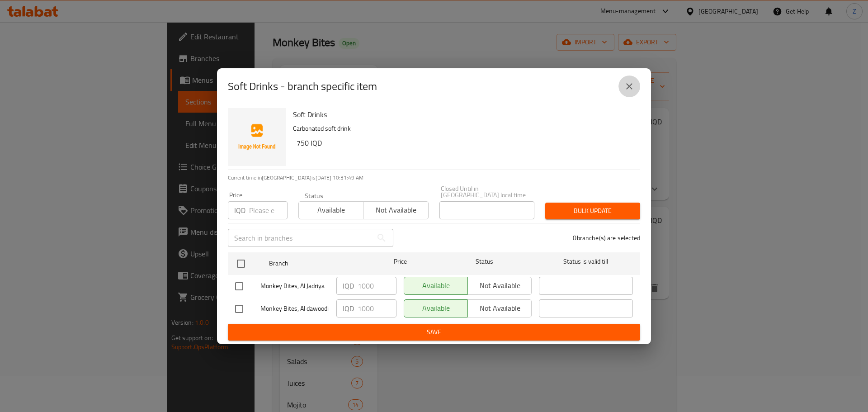 The height and width of the screenshot is (412, 868). I want to click on span: Save, so click(434, 332).